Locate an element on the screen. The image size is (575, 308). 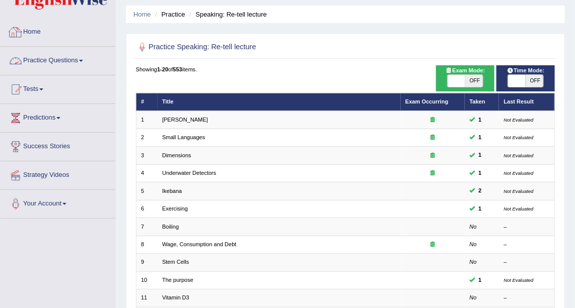
td: 6 is located at coordinates (146, 209).